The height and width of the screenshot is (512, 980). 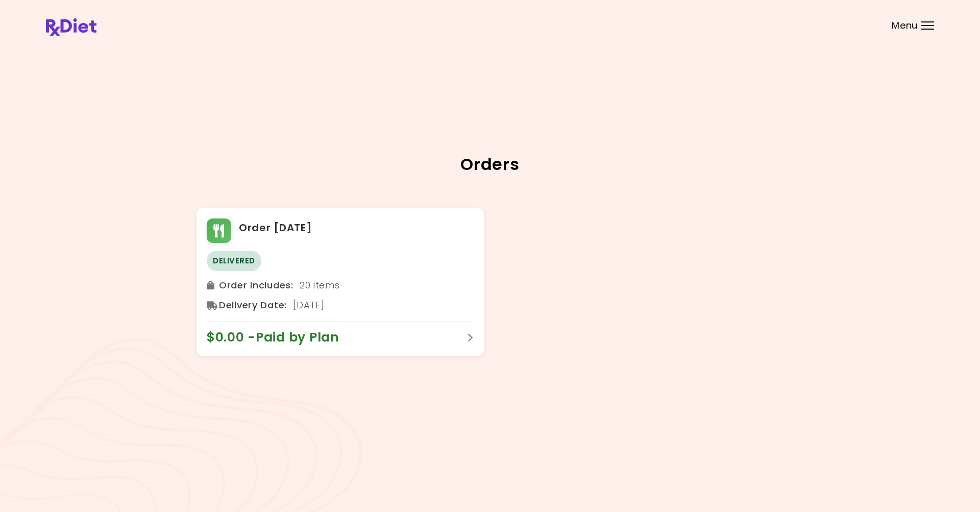 I want to click on h2: Orders, so click(x=490, y=164).